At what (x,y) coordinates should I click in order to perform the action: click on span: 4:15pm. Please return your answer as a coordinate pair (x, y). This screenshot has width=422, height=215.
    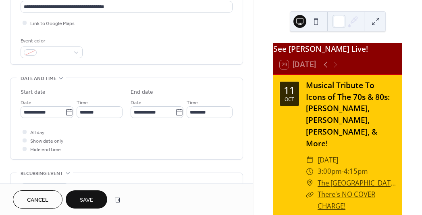
    Looking at the image, I should click on (356, 171).